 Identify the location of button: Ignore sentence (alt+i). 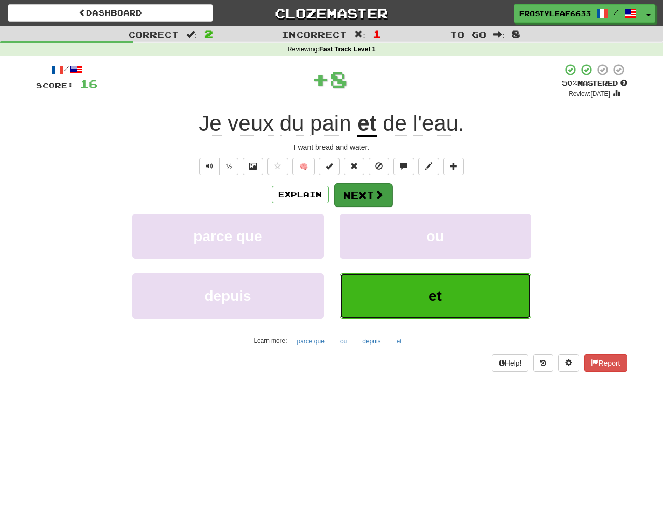
(379, 166).